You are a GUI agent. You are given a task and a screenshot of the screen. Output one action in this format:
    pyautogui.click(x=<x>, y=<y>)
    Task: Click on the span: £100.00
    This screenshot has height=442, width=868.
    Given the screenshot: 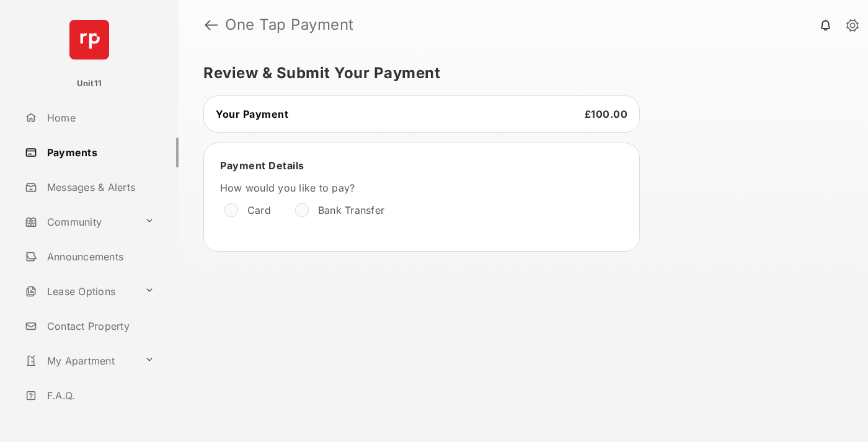 What is the action you would take?
    pyautogui.click(x=606, y=114)
    